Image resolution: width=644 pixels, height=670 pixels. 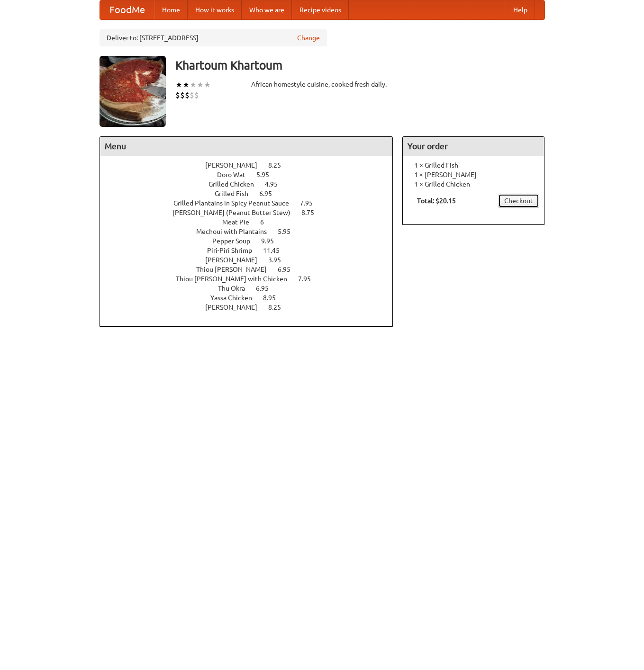 I want to click on span: 8.95, so click(x=274, y=298).